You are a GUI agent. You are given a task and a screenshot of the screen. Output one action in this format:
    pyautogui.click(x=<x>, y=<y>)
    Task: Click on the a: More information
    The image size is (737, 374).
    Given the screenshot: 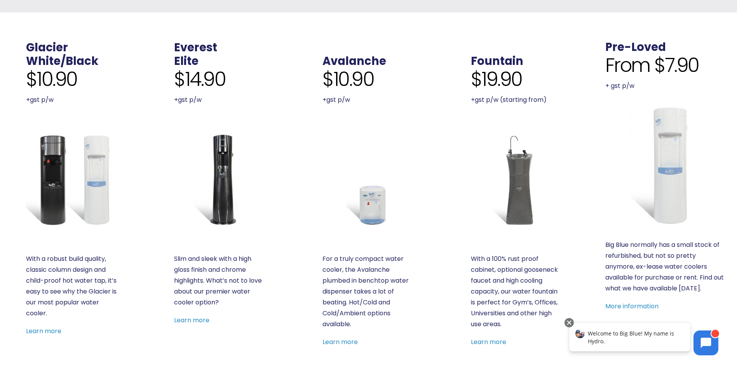 What is the action you would take?
    pyautogui.click(x=632, y=306)
    